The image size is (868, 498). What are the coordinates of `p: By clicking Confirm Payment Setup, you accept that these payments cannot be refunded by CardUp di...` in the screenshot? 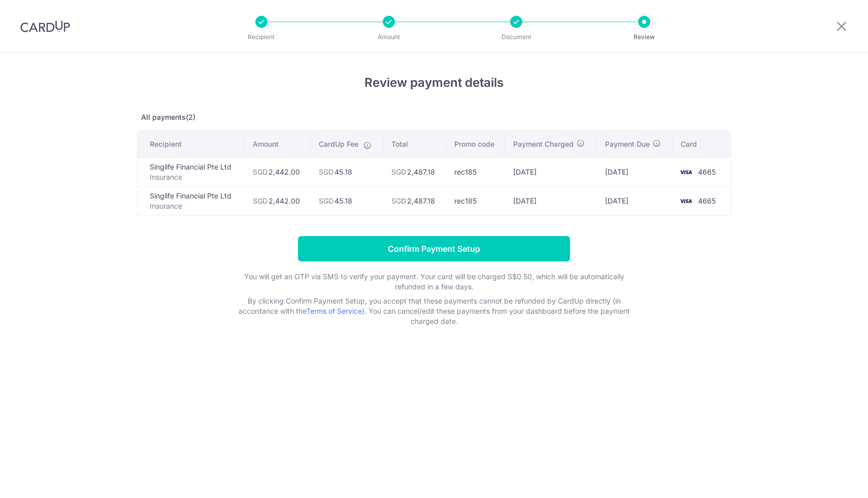 It's located at (434, 311).